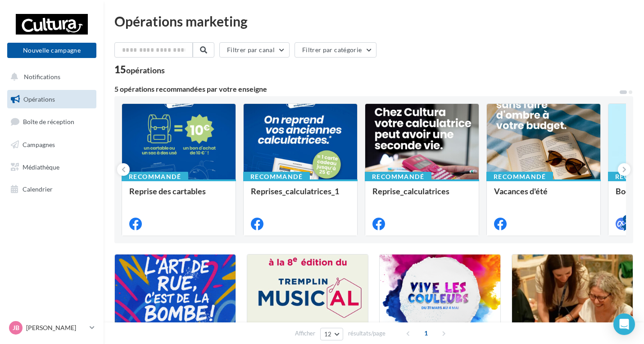 The height and width of the screenshot is (344, 644). I want to click on button: 12, so click(332, 334).